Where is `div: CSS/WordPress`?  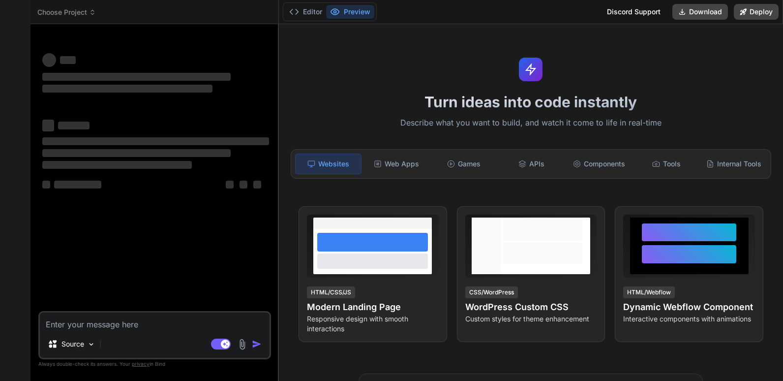 div: CSS/WordPress is located at coordinates (491, 292).